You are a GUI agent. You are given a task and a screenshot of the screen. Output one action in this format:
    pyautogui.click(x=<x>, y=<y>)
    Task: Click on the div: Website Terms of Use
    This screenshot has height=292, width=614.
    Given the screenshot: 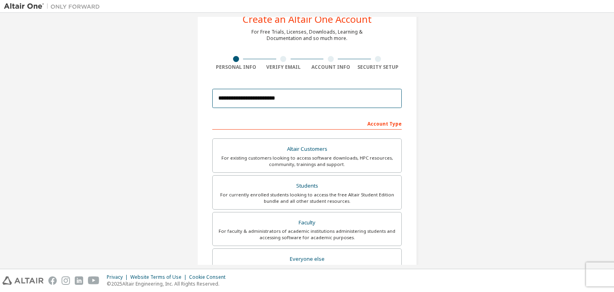 What is the action you would take?
    pyautogui.click(x=160, y=277)
    